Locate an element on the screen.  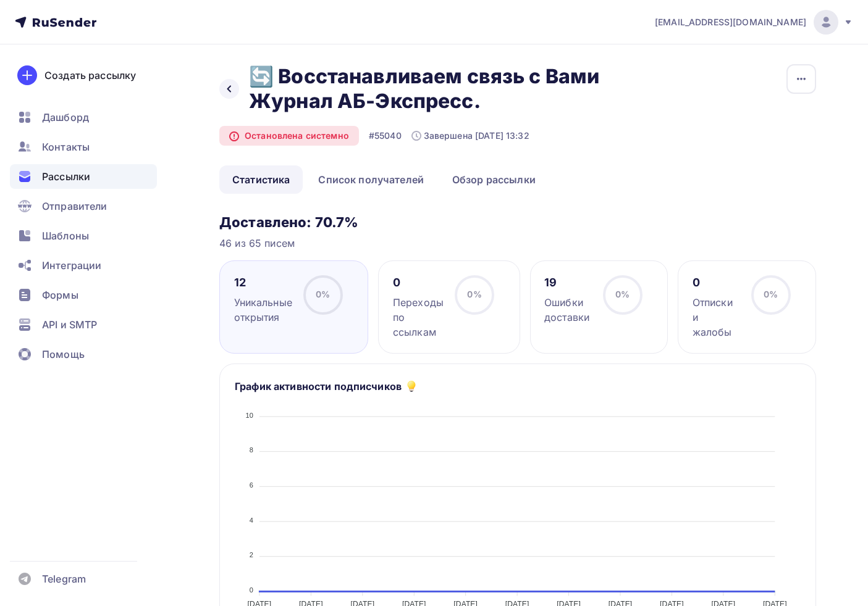
span: Дашборд is located at coordinates (65, 118).